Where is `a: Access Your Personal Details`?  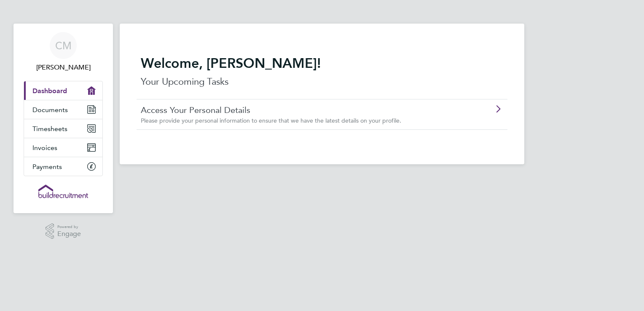 a: Access Your Personal Details is located at coordinates (298, 110).